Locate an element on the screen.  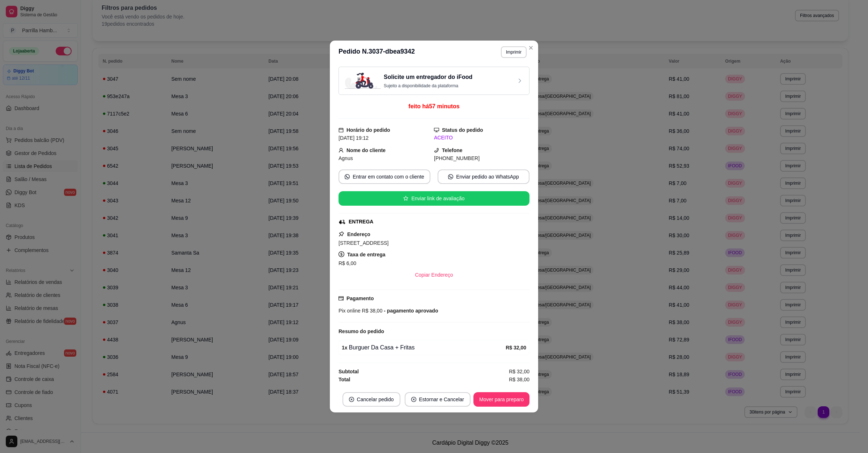
strong: Total is located at coordinates (344, 379).